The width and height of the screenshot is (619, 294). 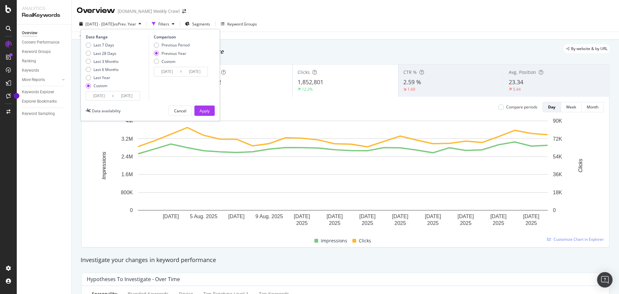 What do you see at coordinates (44, 8) in the screenshot?
I see `div: Analytics` at bounding box center [44, 8].